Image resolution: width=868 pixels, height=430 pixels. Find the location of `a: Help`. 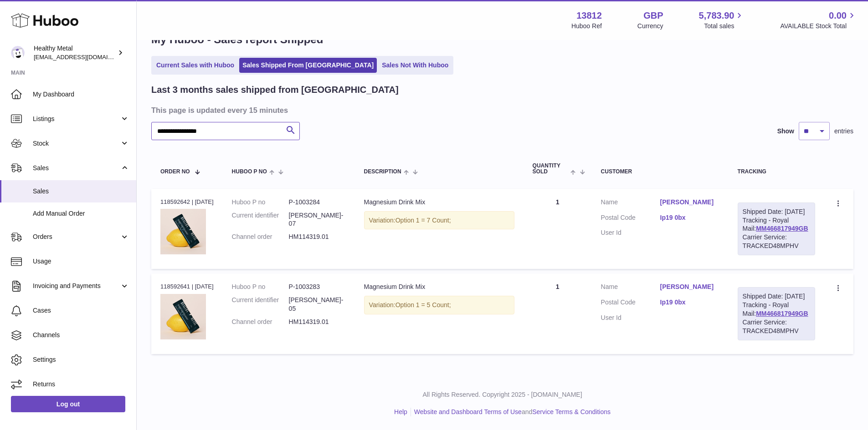

a: Help is located at coordinates (401, 412).